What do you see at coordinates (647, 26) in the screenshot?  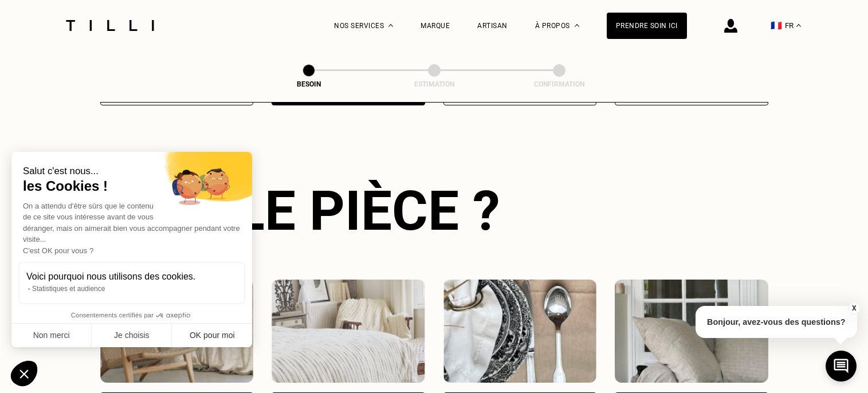 I see `div: Prendre soin ici` at bounding box center [647, 26].